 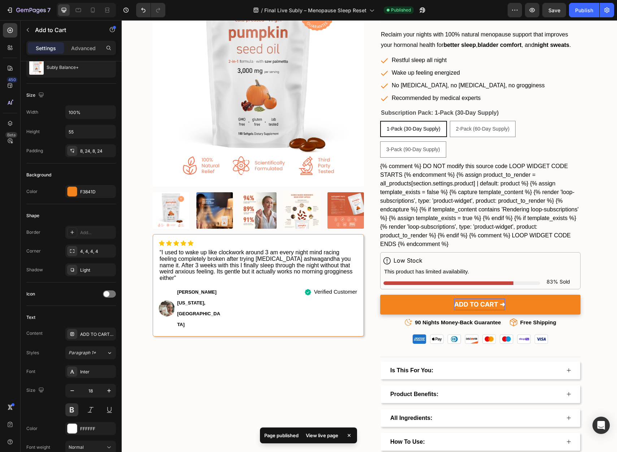 What do you see at coordinates (134, 245) in the screenshot?
I see `span: “I used to wake up like clockwork around 3 am every night mind racing feeling completely broken a...` at bounding box center [134, 245].